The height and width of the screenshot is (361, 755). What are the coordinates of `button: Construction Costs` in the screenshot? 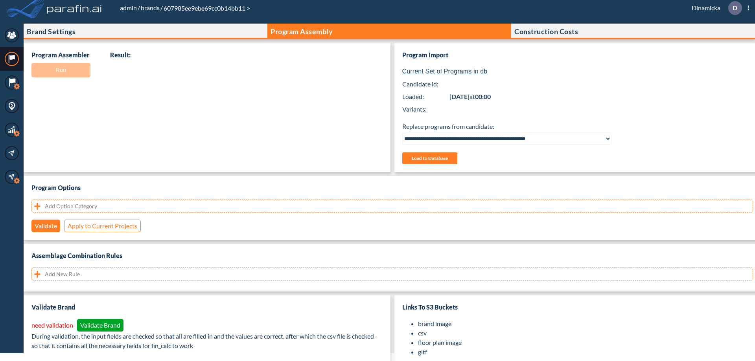 It's located at (633, 31).